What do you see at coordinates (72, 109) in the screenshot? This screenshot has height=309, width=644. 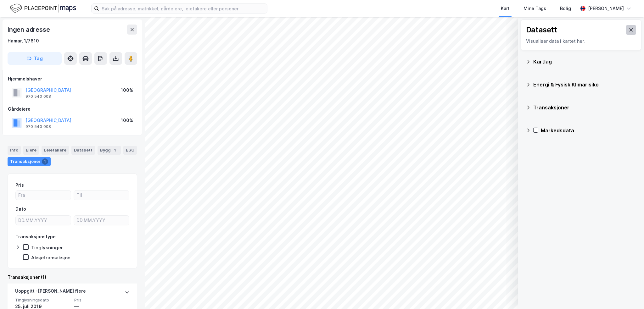 I see `div: Gårdeiere` at bounding box center [72, 109].